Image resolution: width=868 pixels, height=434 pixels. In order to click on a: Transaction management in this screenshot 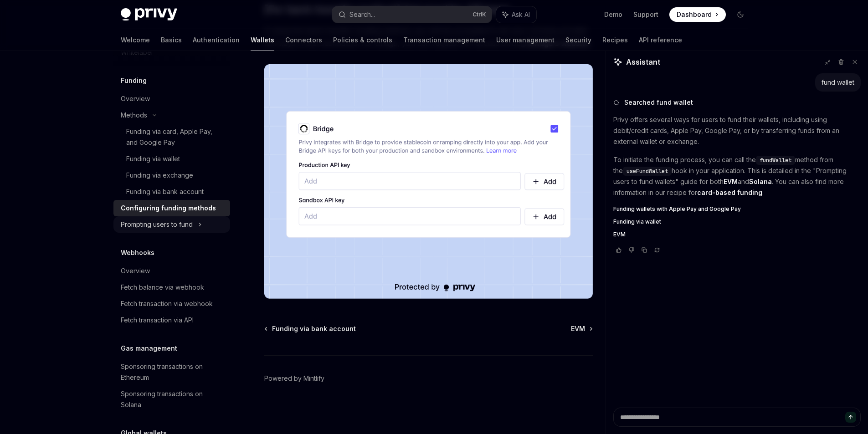, I will do `click(444, 40)`.